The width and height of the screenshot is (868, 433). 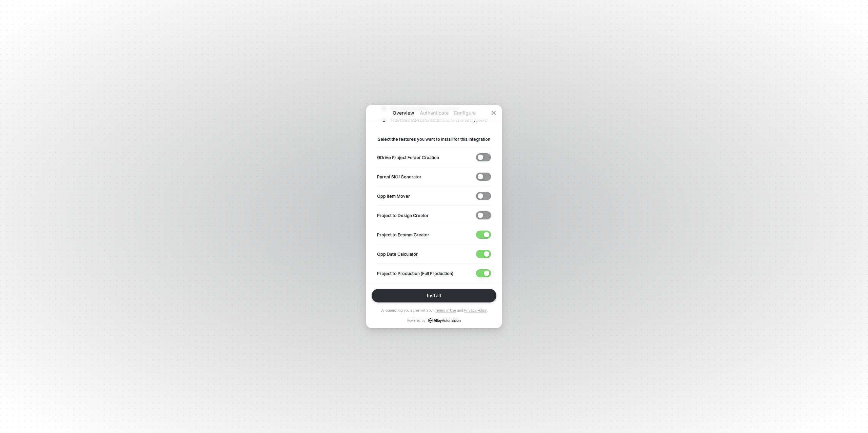 What do you see at coordinates (397, 254) in the screenshot?
I see `p: Opp Date Calculator` at bounding box center [397, 254].